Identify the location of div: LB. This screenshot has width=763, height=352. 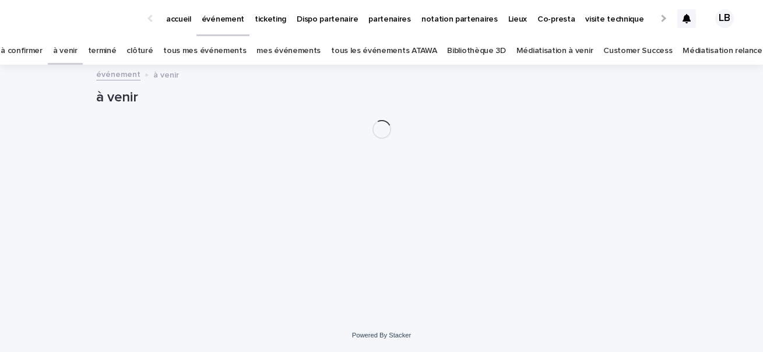
(725, 19).